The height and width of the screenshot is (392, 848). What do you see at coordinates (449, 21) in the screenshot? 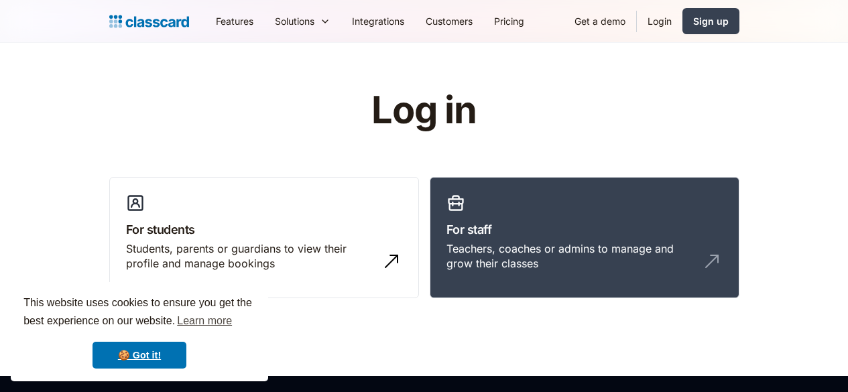
I see `a: Customers` at bounding box center [449, 21].